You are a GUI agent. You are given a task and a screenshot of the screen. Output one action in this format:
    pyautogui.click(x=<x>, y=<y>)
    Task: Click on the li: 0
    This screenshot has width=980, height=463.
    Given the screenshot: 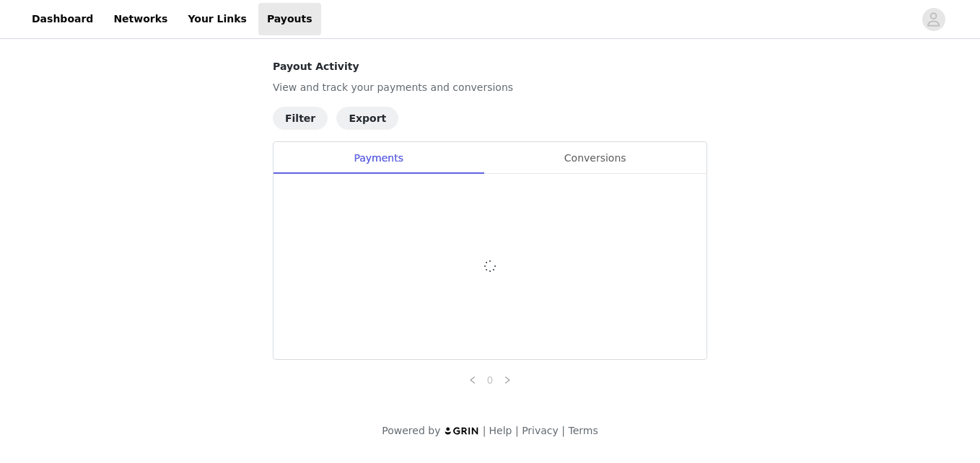 What is the action you would take?
    pyautogui.click(x=490, y=380)
    